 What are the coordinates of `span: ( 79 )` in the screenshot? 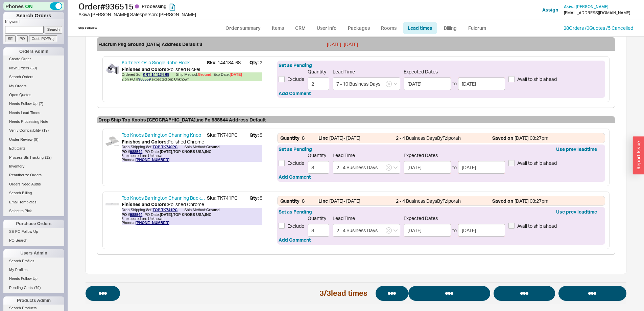 It's located at (38, 288).